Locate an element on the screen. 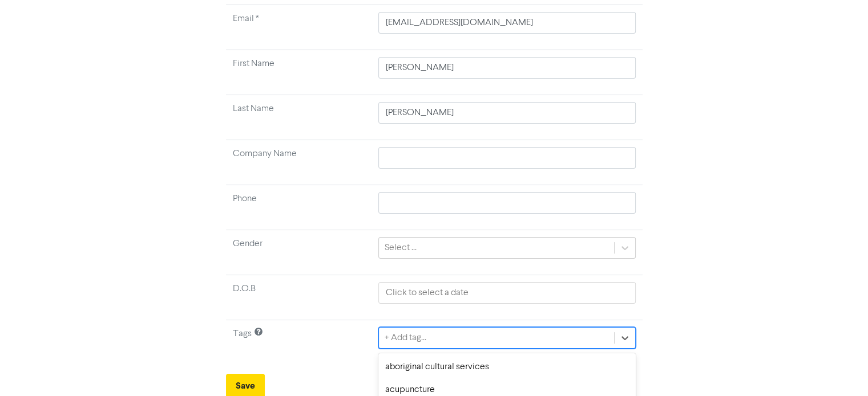 The height and width of the screenshot is (396, 868). div: + Add tag... is located at coordinates (405, 338).